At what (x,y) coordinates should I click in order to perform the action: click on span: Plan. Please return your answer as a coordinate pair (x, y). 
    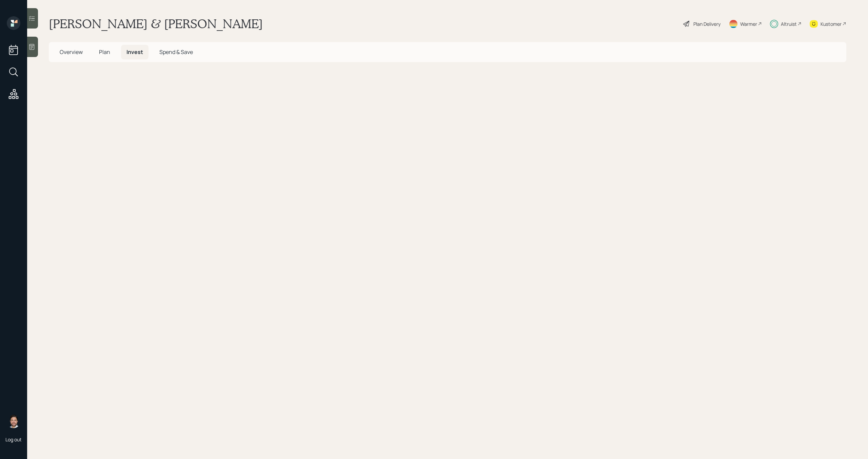
    Looking at the image, I should click on (105, 52).